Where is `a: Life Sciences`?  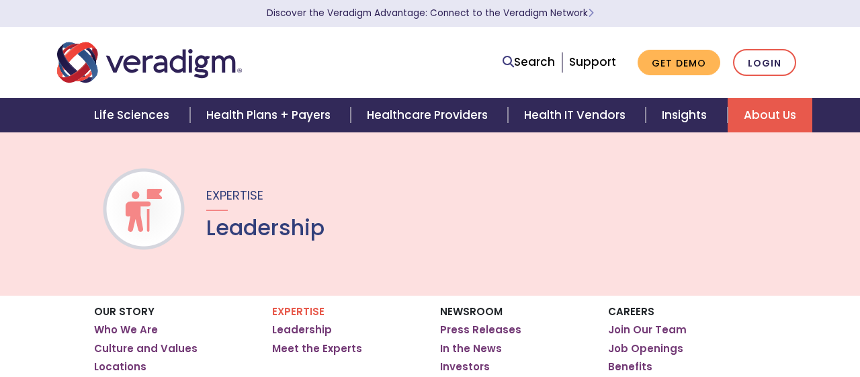
a: Life Sciences is located at coordinates (134, 115).